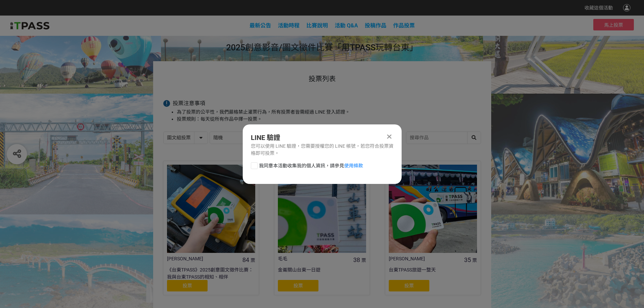 This screenshot has height=308, width=644. Describe the element at coordinates (599, 8) in the screenshot. I see `span: 收藏這個活動` at that location.